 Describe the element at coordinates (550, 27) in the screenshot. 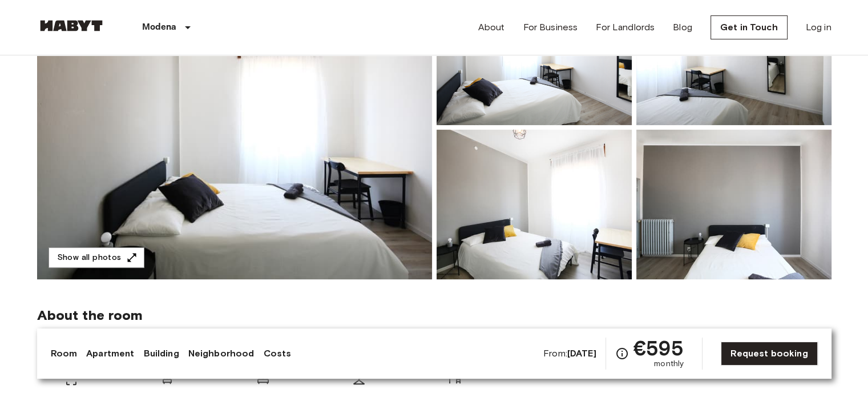

I see `a: For Business` at that location.